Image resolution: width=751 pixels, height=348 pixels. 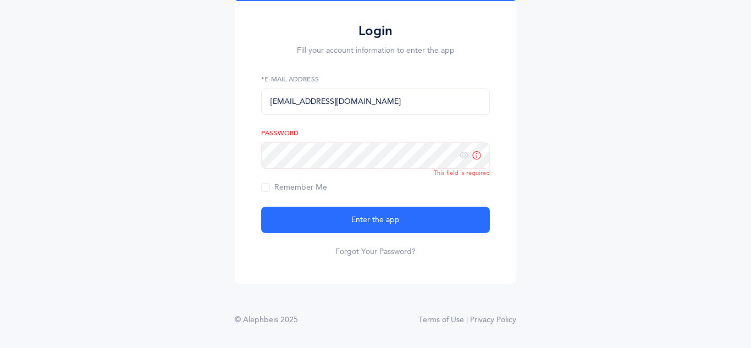 I want to click on span: Enter the app, so click(x=375, y=220).